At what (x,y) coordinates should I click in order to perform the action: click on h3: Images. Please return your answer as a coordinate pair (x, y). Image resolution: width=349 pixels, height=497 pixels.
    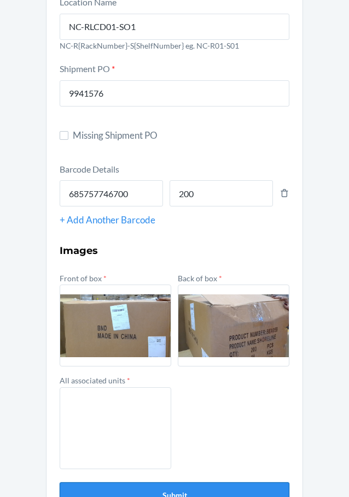
    Looking at the image, I should click on (174, 251).